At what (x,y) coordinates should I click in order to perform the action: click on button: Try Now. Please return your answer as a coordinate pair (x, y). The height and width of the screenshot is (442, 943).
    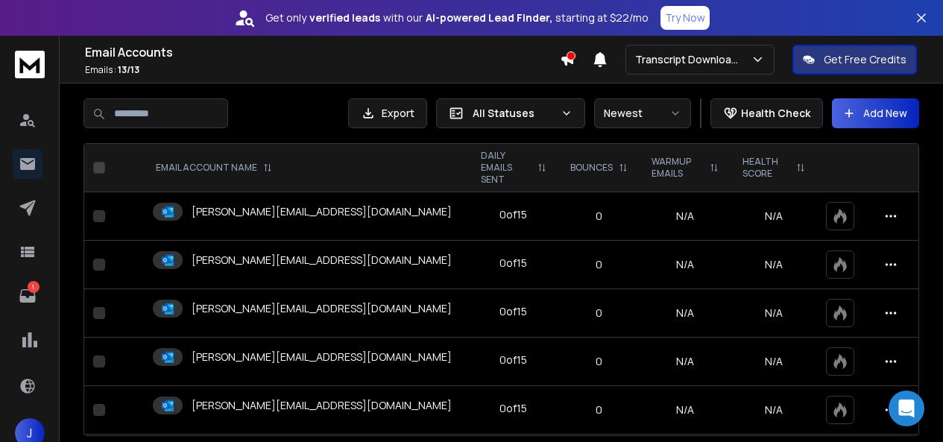
    Looking at the image, I should click on (685, 18).